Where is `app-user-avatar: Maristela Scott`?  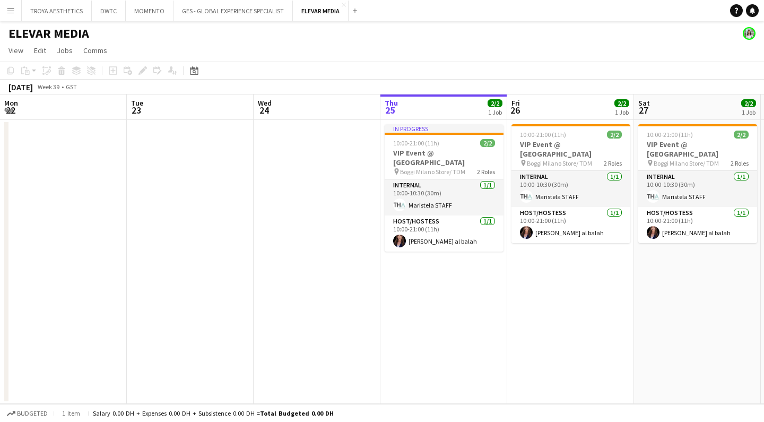
app-user-avatar: Maristela Scott is located at coordinates (749, 33).